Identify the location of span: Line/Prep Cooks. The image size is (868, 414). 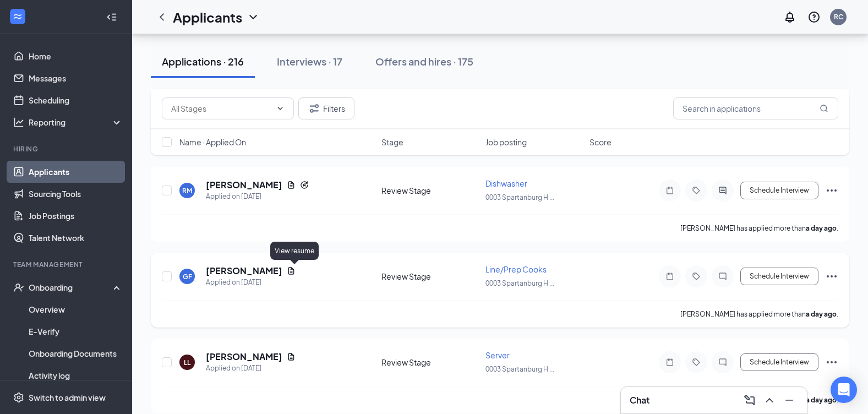
(516, 269).